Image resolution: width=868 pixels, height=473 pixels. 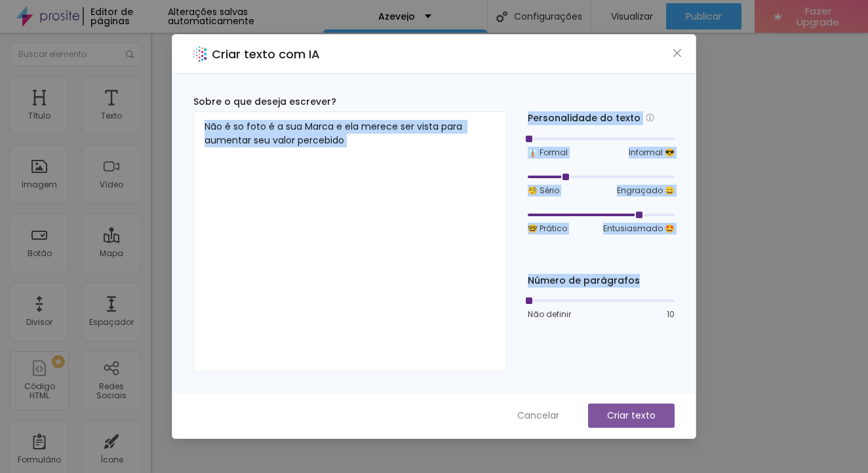 What do you see at coordinates (651, 153) in the screenshot?
I see `span: Informal 😎` at bounding box center [651, 153].